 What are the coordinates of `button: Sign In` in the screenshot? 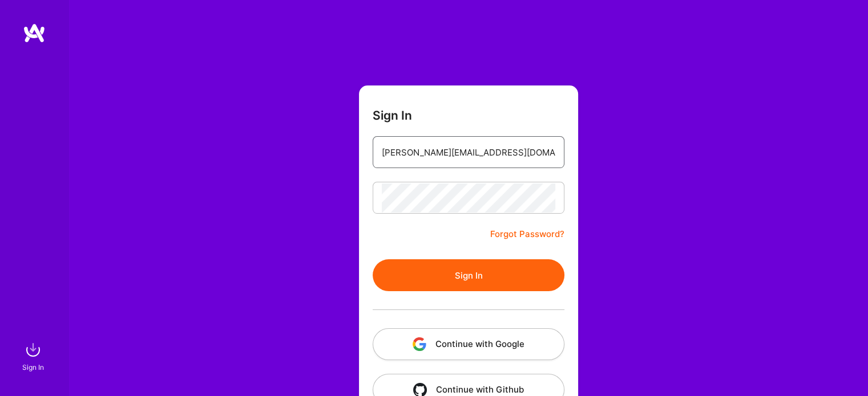 It's located at (468, 275).